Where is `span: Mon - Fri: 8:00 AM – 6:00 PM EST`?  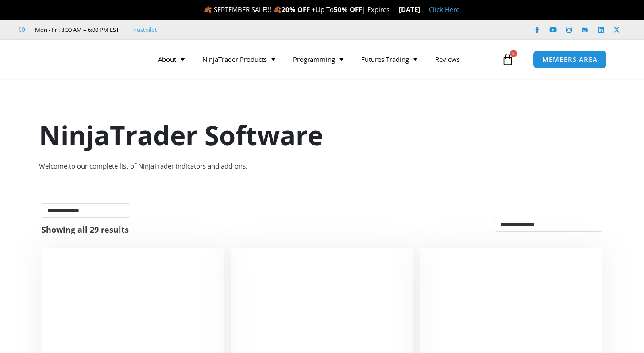 span: Mon - Fri: 8:00 AM – 6:00 PM EST is located at coordinates (76, 29).